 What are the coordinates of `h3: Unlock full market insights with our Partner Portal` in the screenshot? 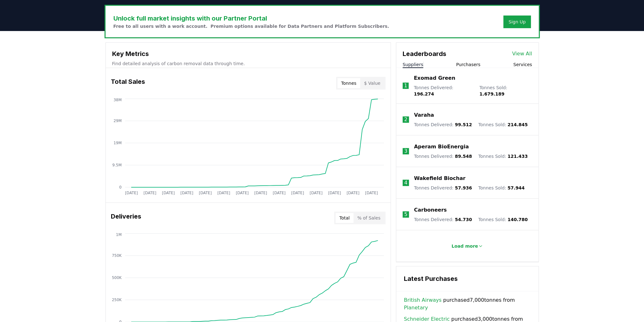 It's located at (251, 18).